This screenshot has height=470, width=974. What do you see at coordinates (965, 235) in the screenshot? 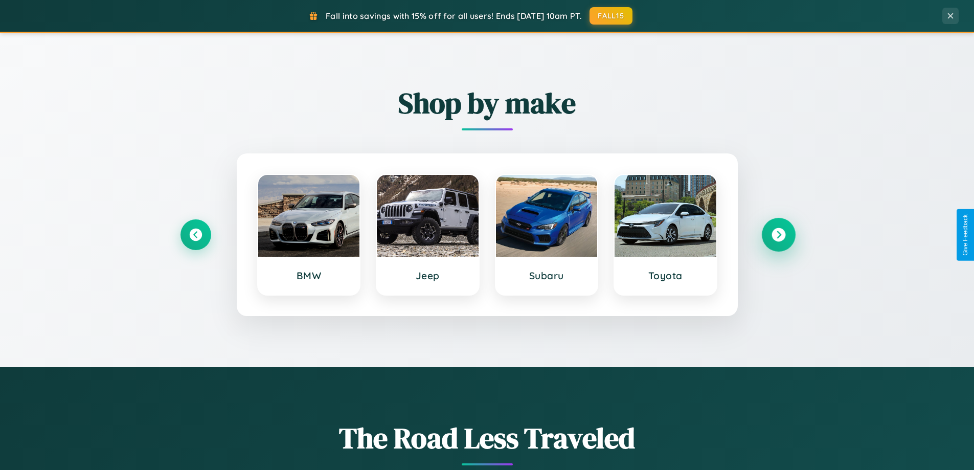
I see `div: Give Feedback` at bounding box center [965, 235].